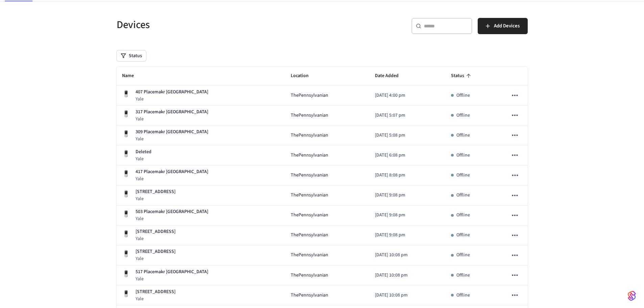 The width and height of the screenshot is (644, 308). What do you see at coordinates (217, 25) in the screenshot?
I see `h5: Devices` at bounding box center [217, 25].